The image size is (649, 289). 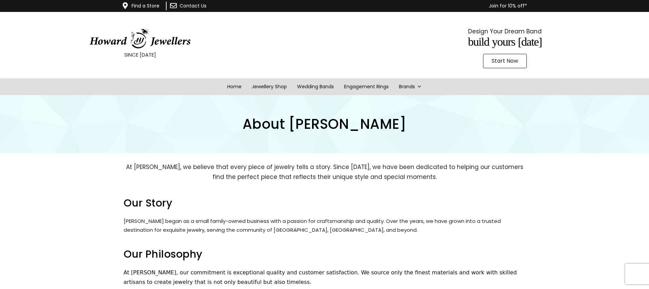 I want to click on h2: Our Story, so click(x=325, y=203).